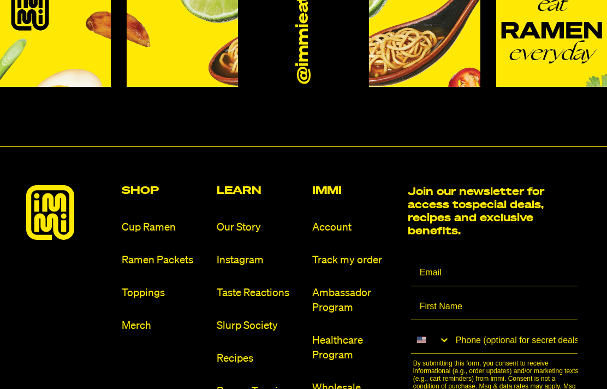 The image size is (607, 389). What do you see at coordinates (260, 293) in the screenshot?
I see `a: Taste Reactions` at bounding box center [260, 293].